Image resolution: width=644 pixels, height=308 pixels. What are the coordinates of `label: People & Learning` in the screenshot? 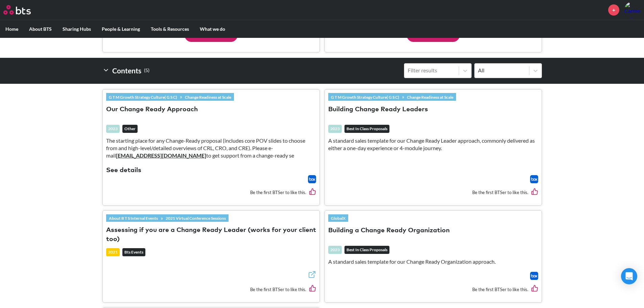 It's located at (121, 29).